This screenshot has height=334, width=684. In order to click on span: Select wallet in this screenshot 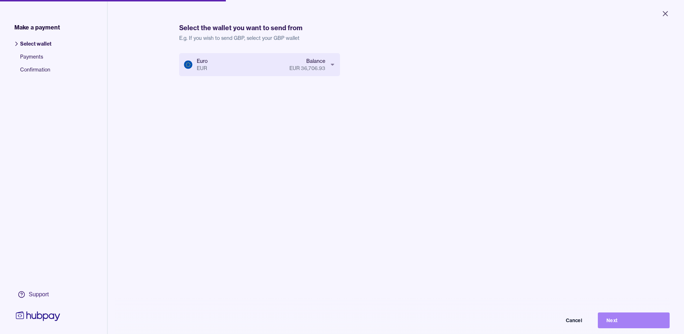, I will do `click(36, 47)`.